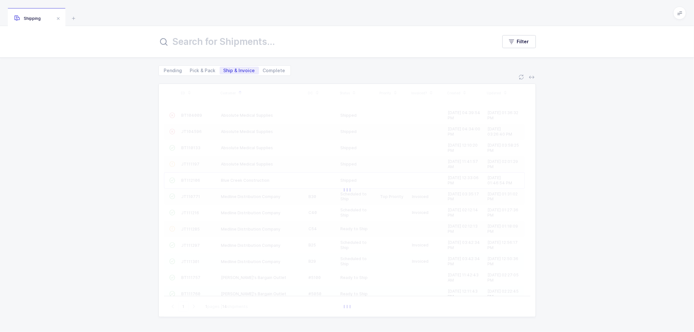 This screenshot has height=332, width=694. What do you see at coordinates (324, 42) in the screenshot?
I see `input: Search for Shipments...` at bounding box center [324, 42].